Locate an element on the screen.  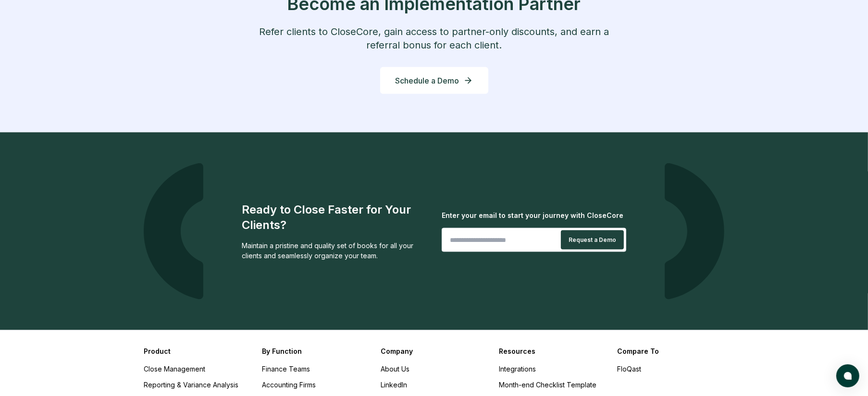
a: FloQast is located at coordinates (629, 369).